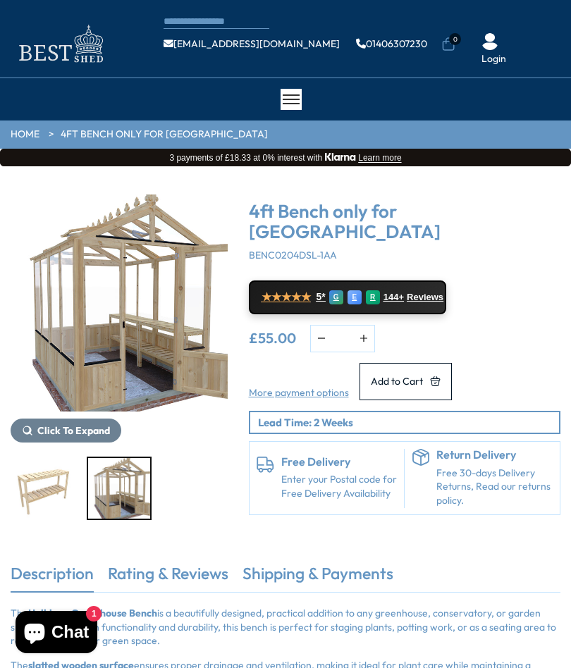 This screenshot has width=571, height=668. I want to click on img: 2_QTY-_4_FT_BENCHES__Holkham_6x8_bdf5b777-b9ca-48bf-a6e8-d052ad239274_200x200.jpg, so click(119, 488).